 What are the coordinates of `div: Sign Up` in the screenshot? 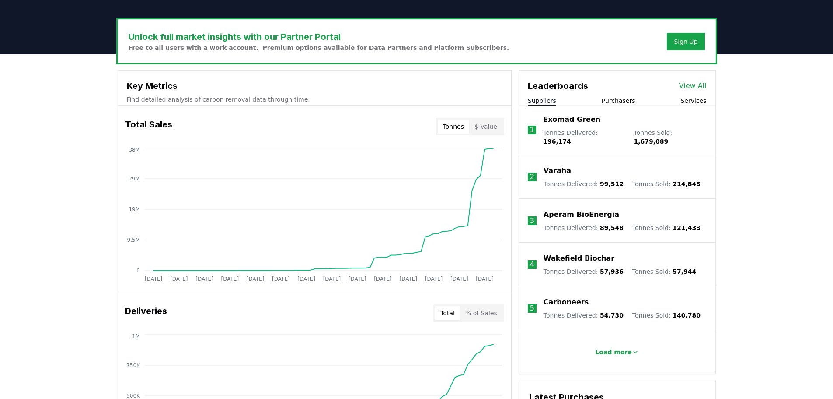 It's located at (686, 42).